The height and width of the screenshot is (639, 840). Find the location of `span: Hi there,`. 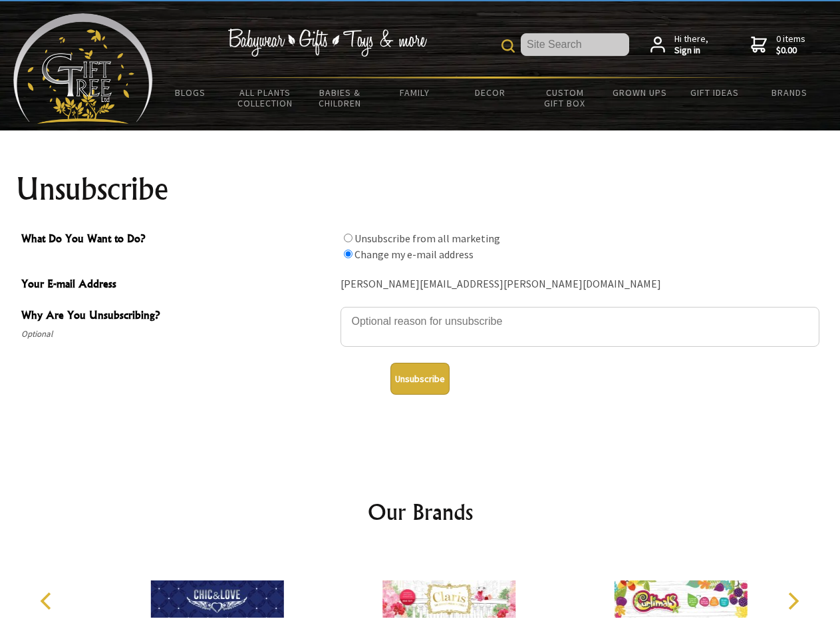

span: Hi there, is located at coordinates (692, 44).